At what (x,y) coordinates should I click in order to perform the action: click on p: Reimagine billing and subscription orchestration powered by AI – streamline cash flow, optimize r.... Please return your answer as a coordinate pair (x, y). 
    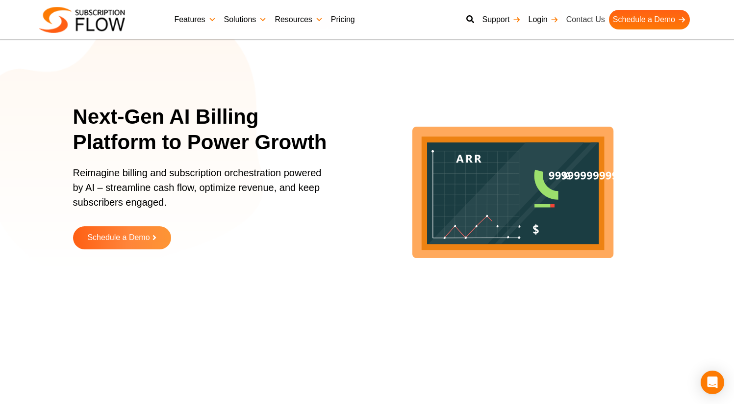
    Looking at the image, I should click on (201, 192).